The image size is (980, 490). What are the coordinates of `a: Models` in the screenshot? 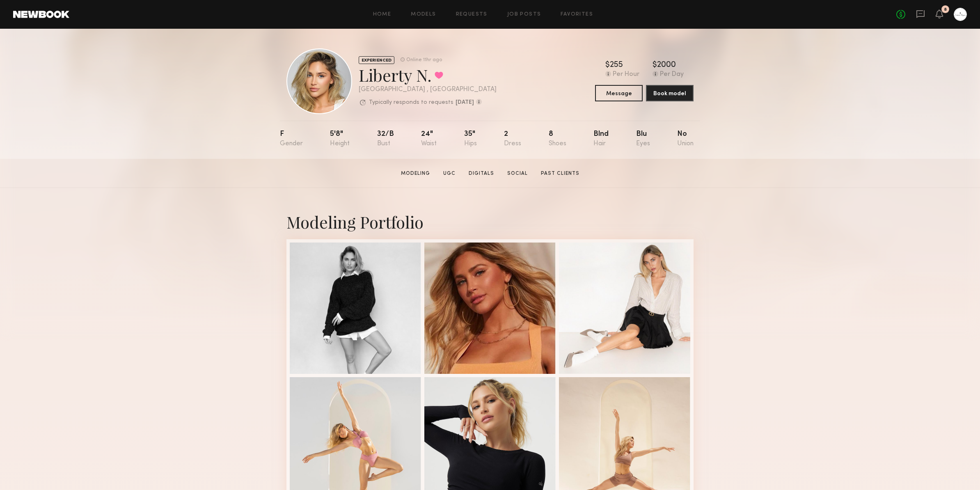 It's located at (423, 14).